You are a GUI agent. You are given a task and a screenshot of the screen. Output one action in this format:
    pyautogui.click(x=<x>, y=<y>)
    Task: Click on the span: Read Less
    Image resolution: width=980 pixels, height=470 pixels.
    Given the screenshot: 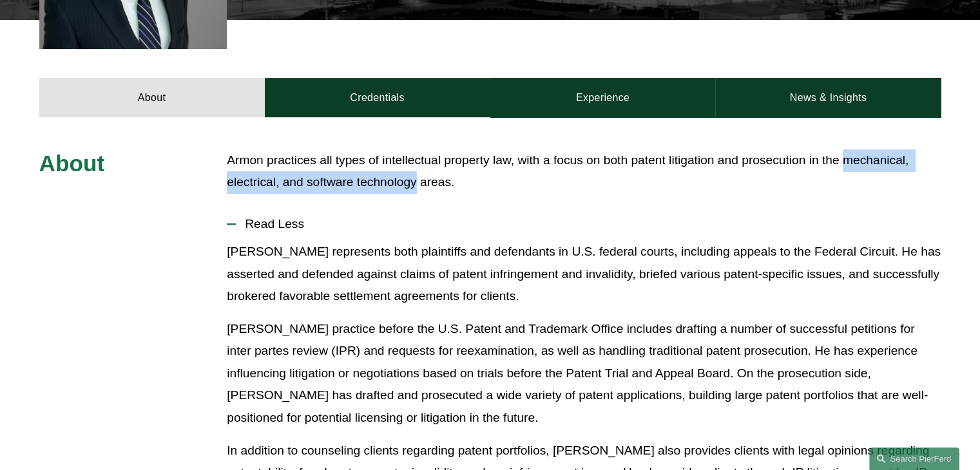 What is the action you would take?
    pyautogui.click(x=588, y=224)
    